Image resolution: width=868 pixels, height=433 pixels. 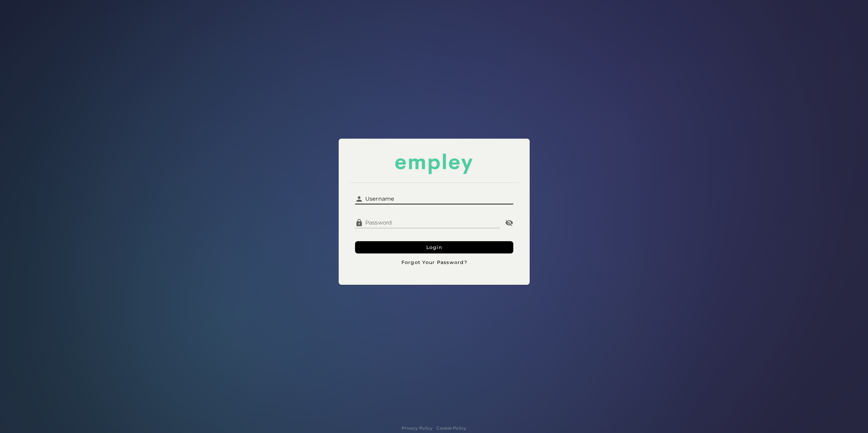 I want to click on span: Login, so click(x=434, y=247).